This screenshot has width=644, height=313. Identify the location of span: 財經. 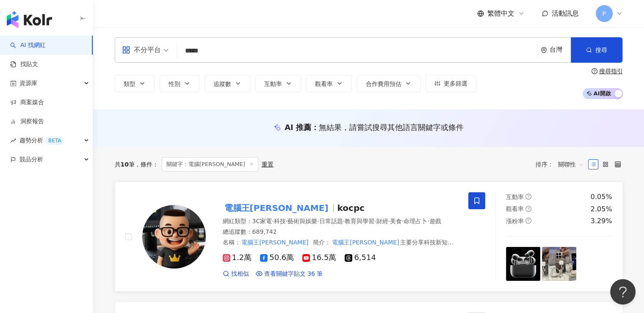
(382, 221).